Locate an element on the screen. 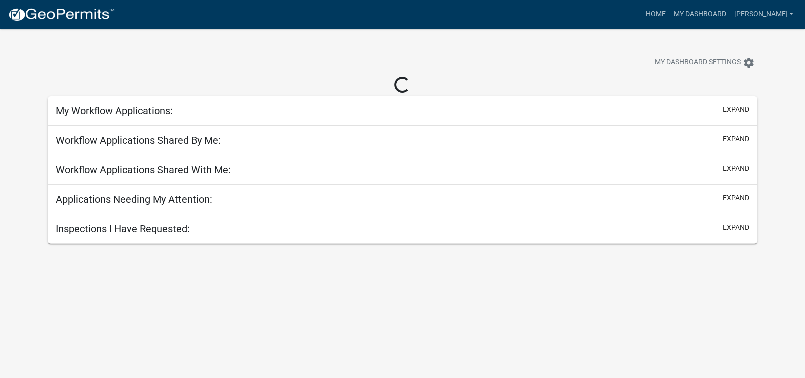 This screenshot has width=805, height=378. i: settings is located at coordinates (748, 63).